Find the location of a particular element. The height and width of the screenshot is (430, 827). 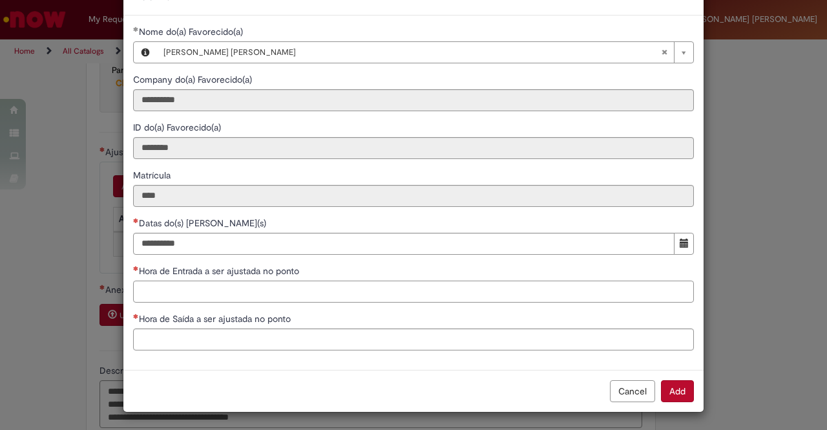

input: ID do(a) Favorecido(a) is located at coordinates (413, 148).